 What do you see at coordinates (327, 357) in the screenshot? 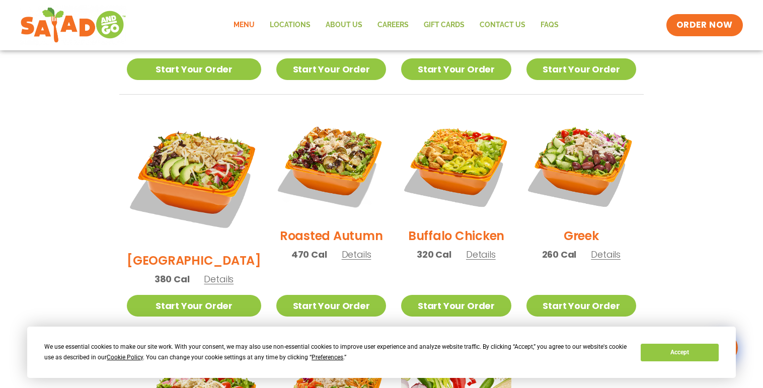
I see `span: Preferences` at bounding box center [327, 357].